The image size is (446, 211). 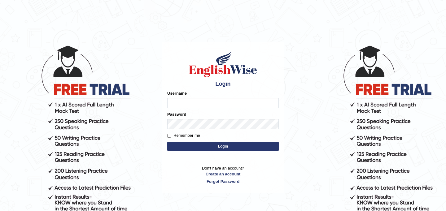 I want to click on label: Username, so click(x=177, y=93).